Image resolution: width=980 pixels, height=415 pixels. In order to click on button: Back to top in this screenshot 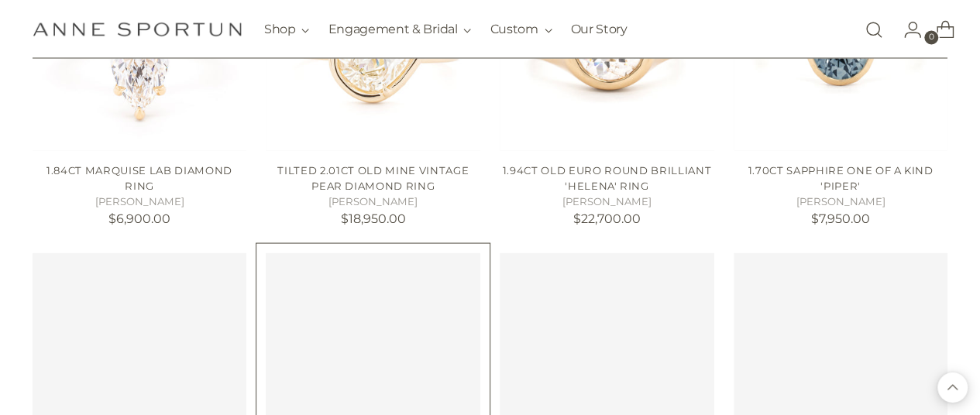, I will do `click(952, 387)`.